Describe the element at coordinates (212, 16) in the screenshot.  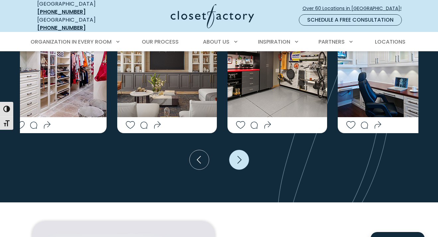
I see `img: Closet Factory Logo` at that location.